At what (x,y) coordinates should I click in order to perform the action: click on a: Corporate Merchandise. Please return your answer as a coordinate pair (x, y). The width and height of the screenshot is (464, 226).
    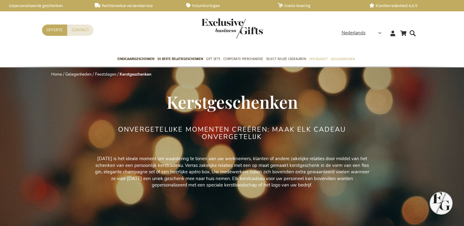
    Looking at the image, I should click on (243, 60).